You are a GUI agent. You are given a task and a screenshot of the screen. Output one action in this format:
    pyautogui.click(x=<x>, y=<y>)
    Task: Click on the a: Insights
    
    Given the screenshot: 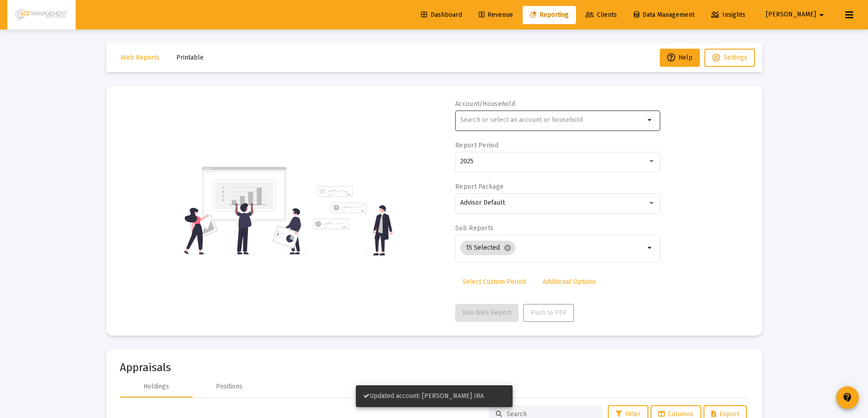 What is the action you would take?
    pyautogui.click(x=728, y=15)
    